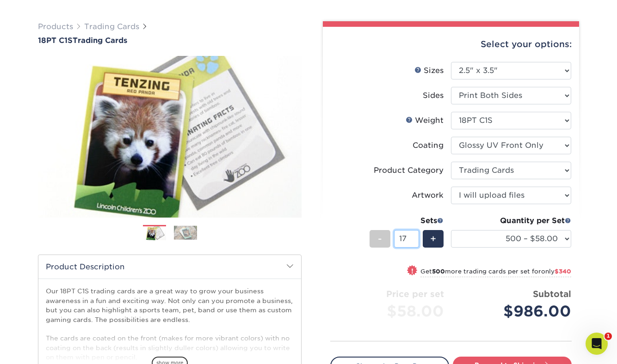 The image size is (617, 364). I want to click on img: 18PT C1S 01, so click(170, 137).